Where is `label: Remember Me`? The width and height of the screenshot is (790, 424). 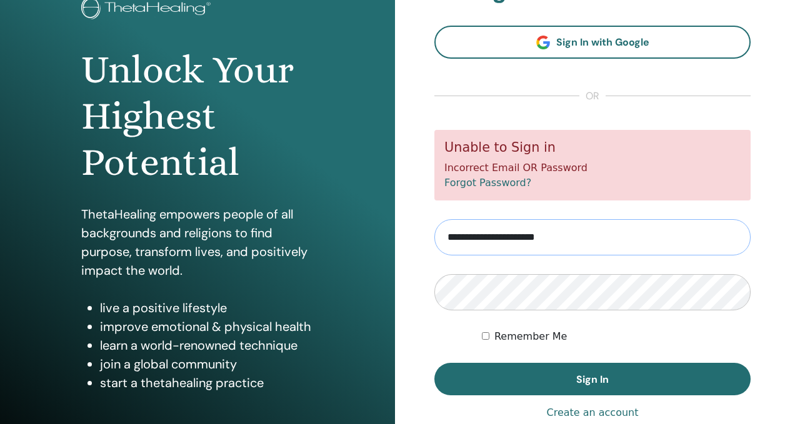 label: Remember Me is located at coordinates (531, 337).